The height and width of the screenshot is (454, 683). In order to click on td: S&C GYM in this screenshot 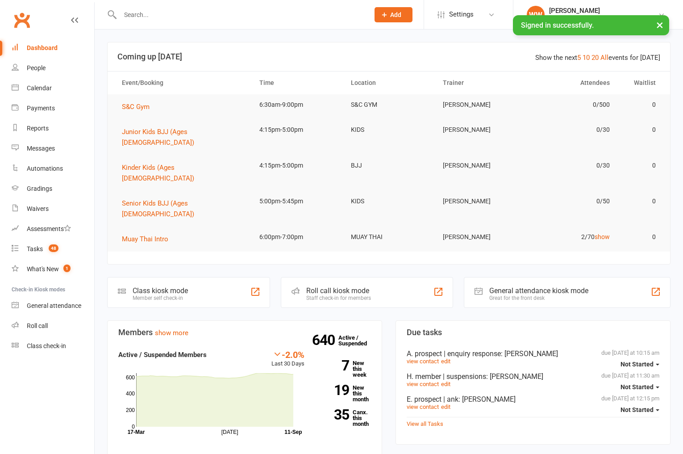, I will do `click(389, 105)`.